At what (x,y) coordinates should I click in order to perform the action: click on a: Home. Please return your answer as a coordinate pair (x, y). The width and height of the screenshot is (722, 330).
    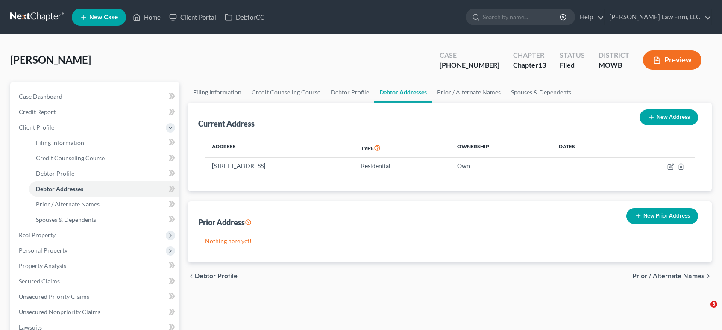
    Looking at the image, I should click on (146, 17).